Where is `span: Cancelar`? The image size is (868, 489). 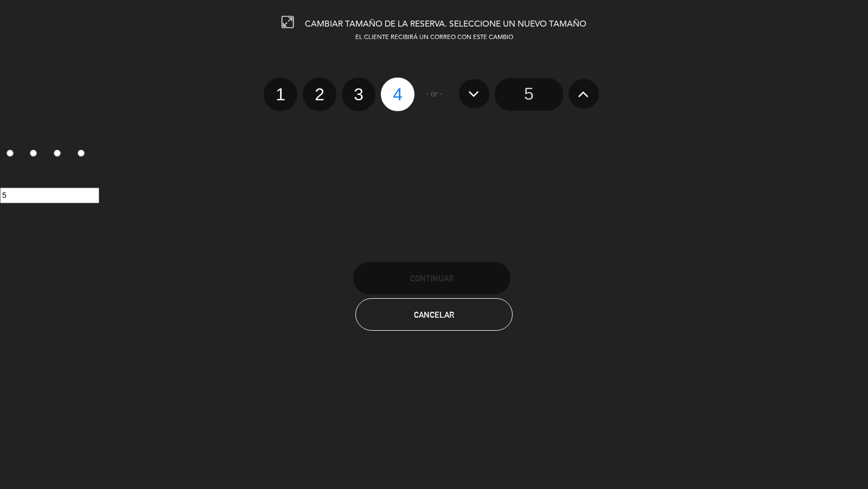 span: Cancelar is located at coordinates (434, 315).